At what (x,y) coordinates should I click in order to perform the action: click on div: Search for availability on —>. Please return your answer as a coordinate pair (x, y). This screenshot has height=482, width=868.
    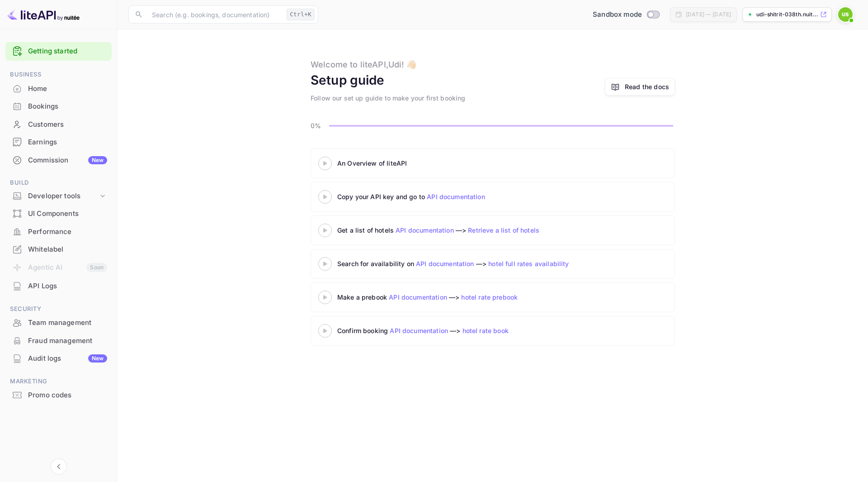
    Looking at the image, I should click on (496, 263).